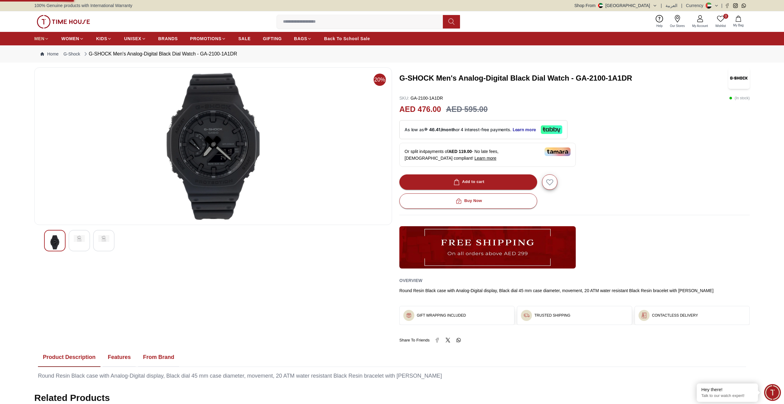  What do you see at coordinates (677, 26) in the screenshot?
I see `span: Our Stores` at bounding box center [677, 26].